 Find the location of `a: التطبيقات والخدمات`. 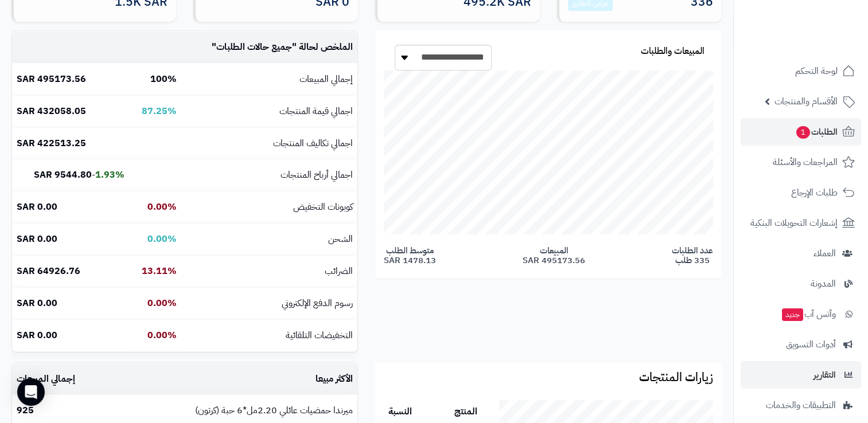

a: التطبيقات والخدمات is located at coordinates (801, 405).